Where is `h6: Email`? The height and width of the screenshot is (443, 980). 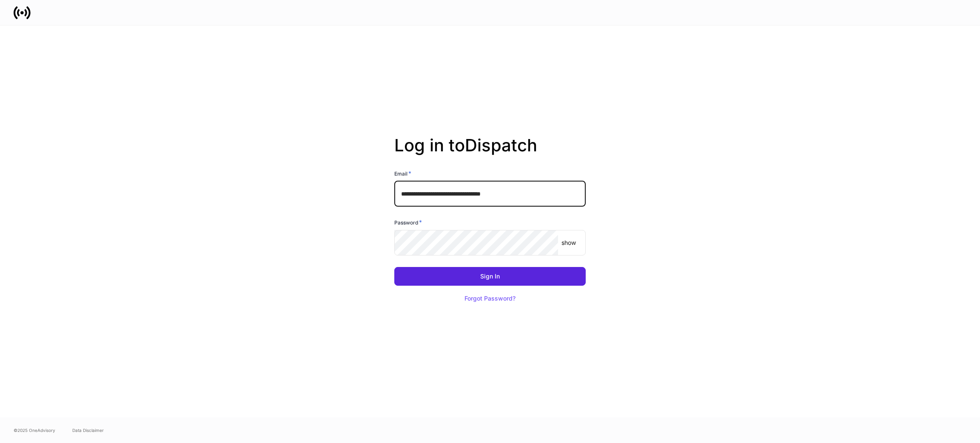 h6: Email is located at coordinates (403, 173).